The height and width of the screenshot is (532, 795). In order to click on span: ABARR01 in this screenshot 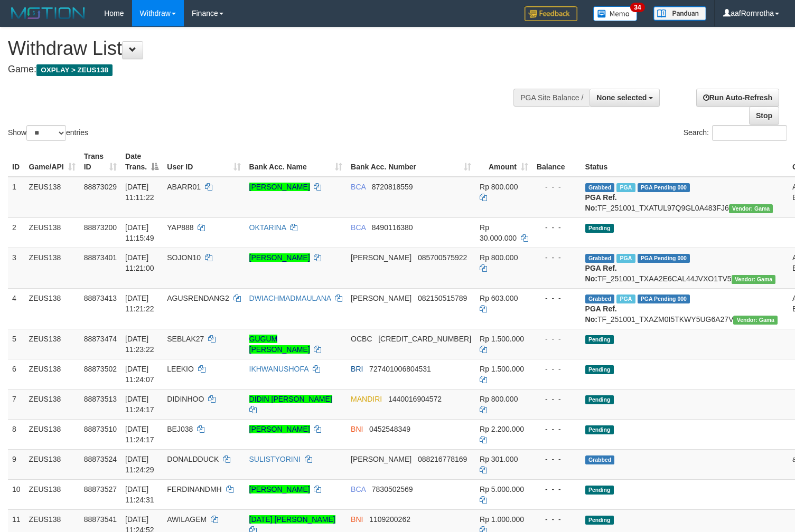, I will do `click(184, 187)`.